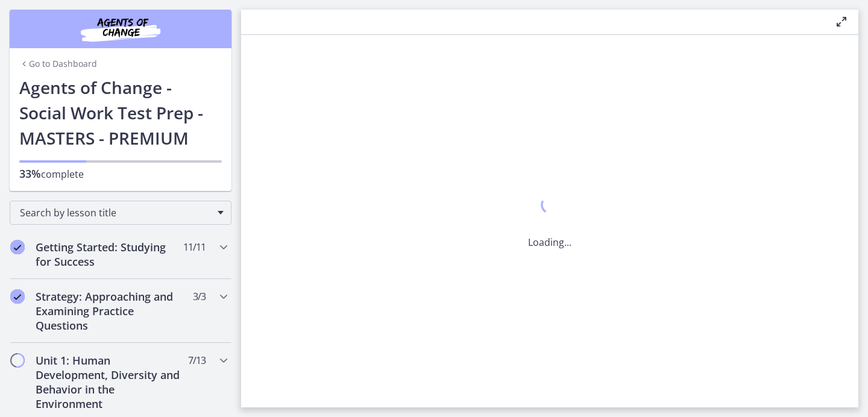 This screenshot has height=417, width=868. I want to click on h2: Unit 1: Human Development, Diversity and Behavior in the Environment, so click(109, 382).